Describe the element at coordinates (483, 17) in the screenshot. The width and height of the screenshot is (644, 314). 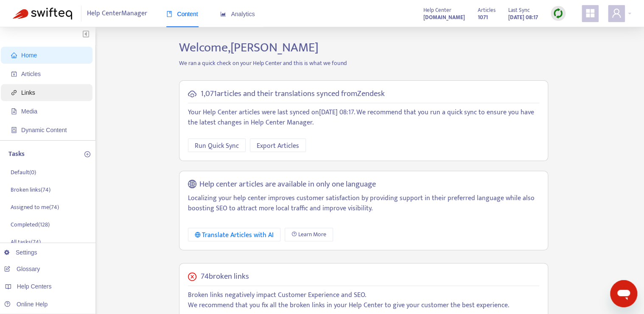
I see `strong: 1071` at that location.